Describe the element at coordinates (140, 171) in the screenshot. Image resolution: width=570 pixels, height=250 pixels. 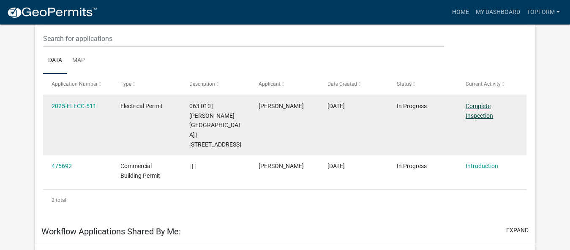
I see `span: Commercial Building Permit` at that location.